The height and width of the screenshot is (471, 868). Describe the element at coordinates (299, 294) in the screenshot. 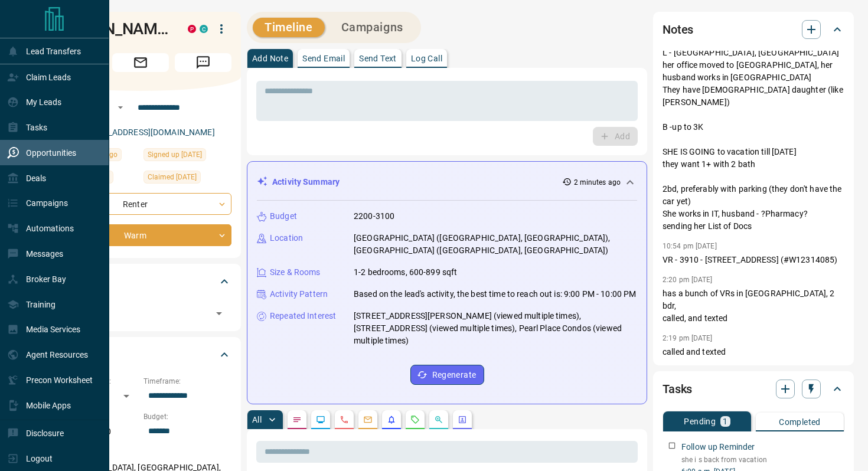

I see `p: Activity Pattern` at that location.